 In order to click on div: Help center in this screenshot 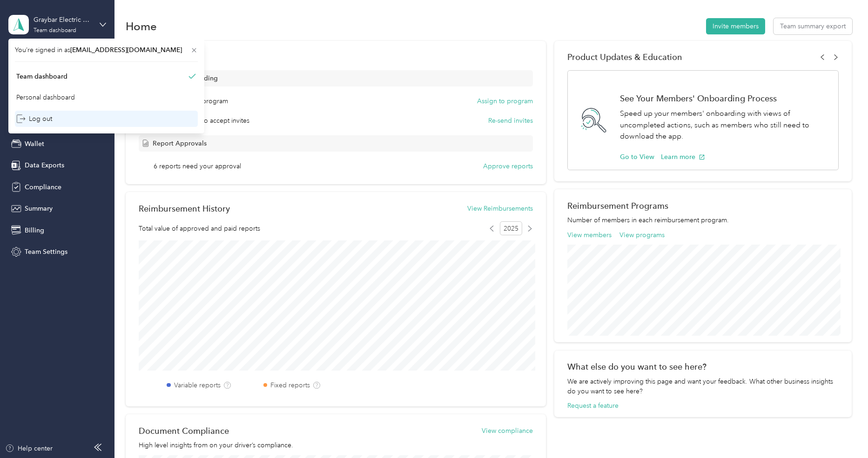, I will do `click(29, 448)`.